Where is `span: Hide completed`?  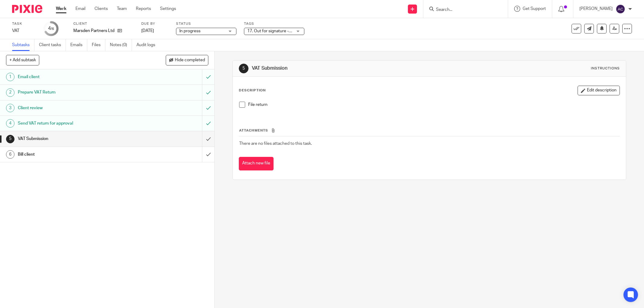
span: Hide completed is located at coordinates (190, 61).